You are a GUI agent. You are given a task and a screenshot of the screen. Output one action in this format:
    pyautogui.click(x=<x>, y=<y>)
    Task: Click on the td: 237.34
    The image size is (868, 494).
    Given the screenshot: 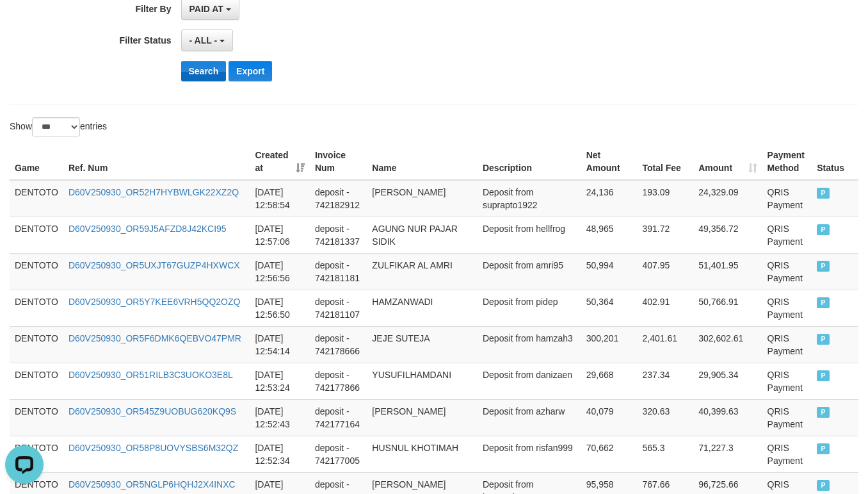 What is the action you would take?
    pyautogui.click(x=665, y=381)
    